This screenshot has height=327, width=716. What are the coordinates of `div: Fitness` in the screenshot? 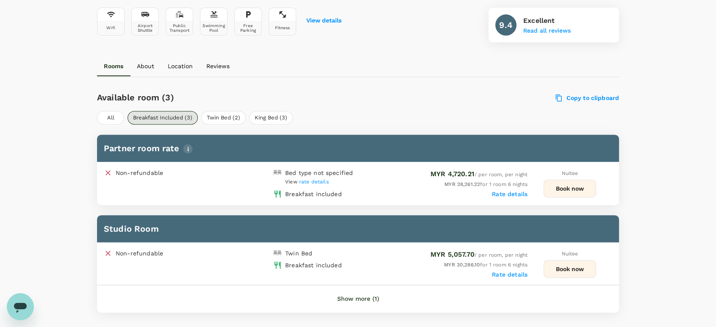 It's located at (282, 28).